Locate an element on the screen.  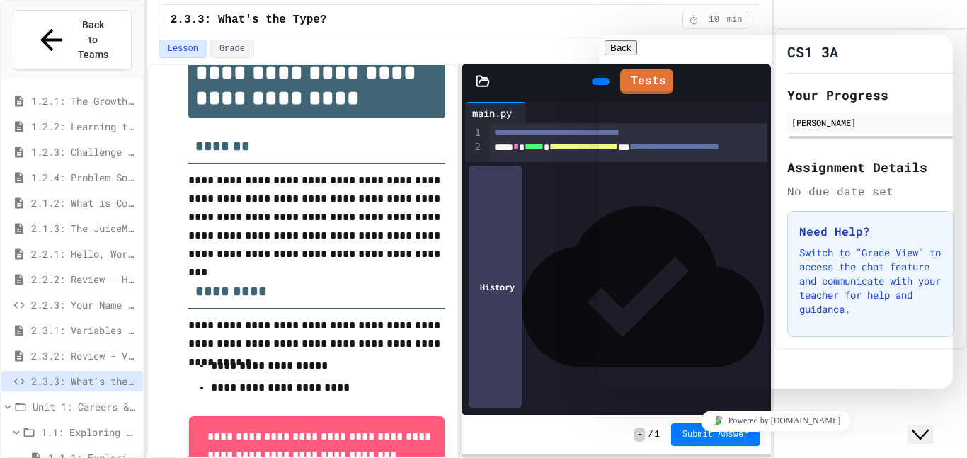
span: 10 is located at coordinates (714, 20).